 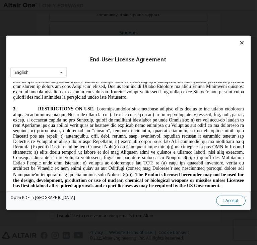 What do you see at coordinates (15, 27) in the screenshot?
I see `span: 3.` at bounding box center [15, 27].